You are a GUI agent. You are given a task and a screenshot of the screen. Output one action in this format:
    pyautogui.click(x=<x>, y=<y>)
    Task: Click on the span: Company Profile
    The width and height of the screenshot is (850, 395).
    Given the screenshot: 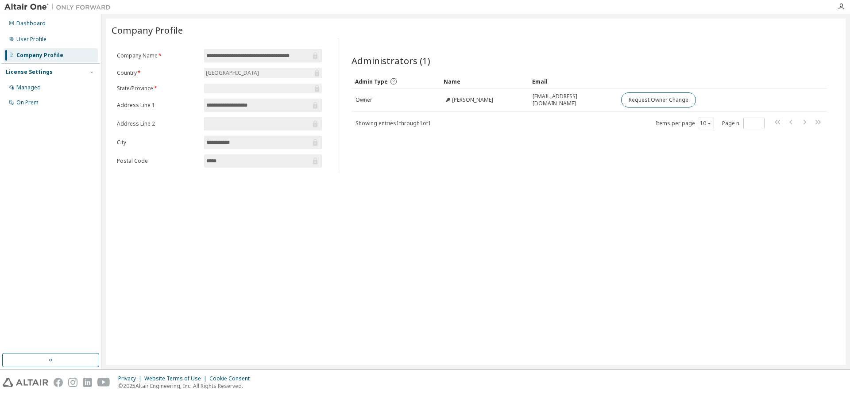 What is the action you would take?
    pyautogui.click(x=147, y=30)
    